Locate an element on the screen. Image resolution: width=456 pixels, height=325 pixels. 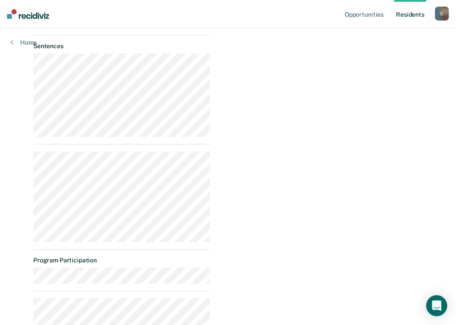
div: C is located at coordinates (442, 14).